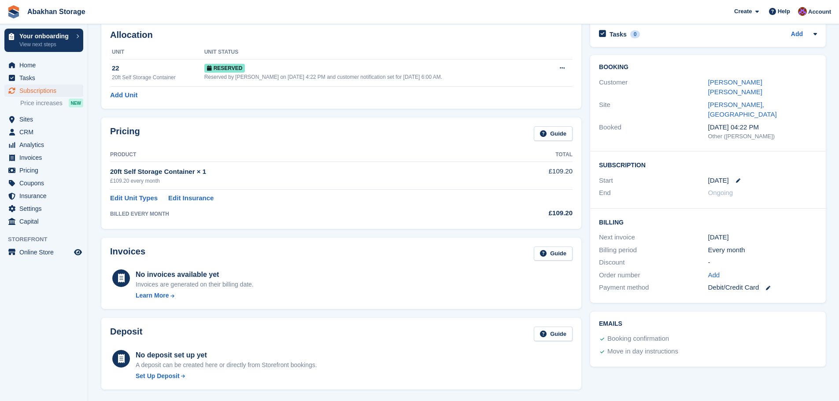 The height and width of the screenshot is (401, 839). Describe the element at coordinates (45, 36) in the screenshot. I see `p: Your onboarding` at that location.